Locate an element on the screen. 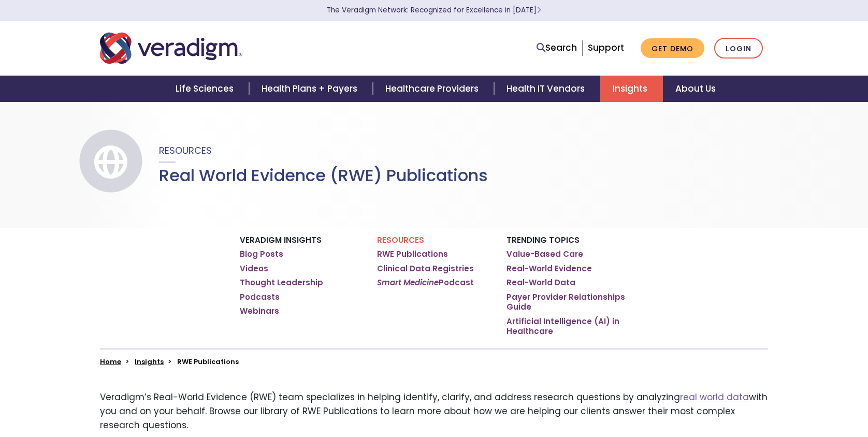  a: Payer Provider Relationships Guide is located at coordinates (567, 302).